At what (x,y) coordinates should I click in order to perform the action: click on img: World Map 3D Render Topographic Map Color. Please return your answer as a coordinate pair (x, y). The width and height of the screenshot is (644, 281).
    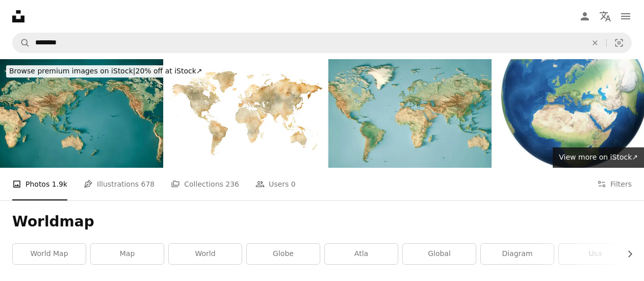
    Looking at the image, I should click on (410, 113).